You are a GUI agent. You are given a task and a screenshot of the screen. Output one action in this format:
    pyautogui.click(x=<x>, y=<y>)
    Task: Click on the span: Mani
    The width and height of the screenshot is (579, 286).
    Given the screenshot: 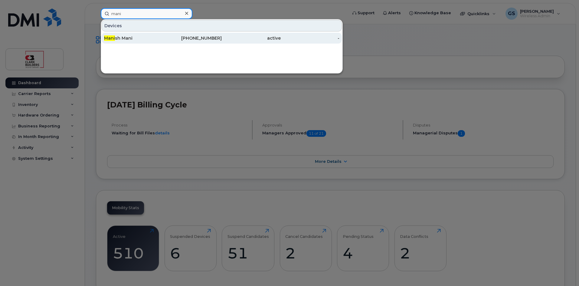 What is the action you would take?
    pyautogui.click(x=109, y=38)
    